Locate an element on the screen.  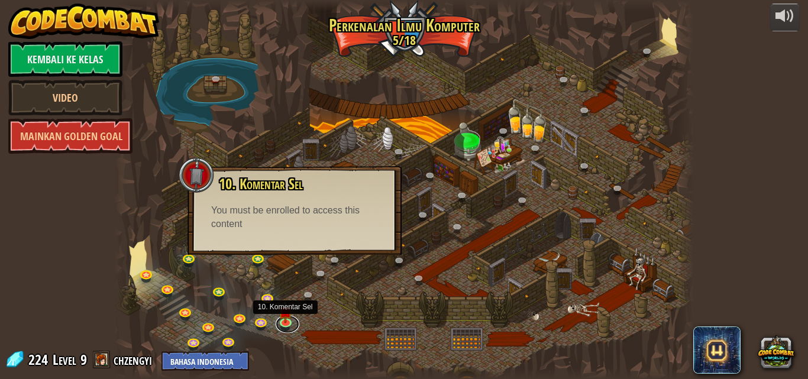
a: Video is located at coordinates (65, 98).